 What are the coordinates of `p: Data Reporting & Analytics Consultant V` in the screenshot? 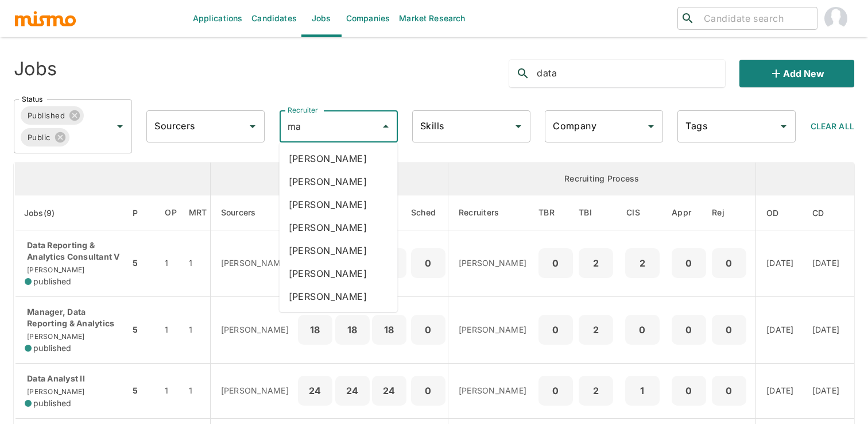 It's located at (72, 251).